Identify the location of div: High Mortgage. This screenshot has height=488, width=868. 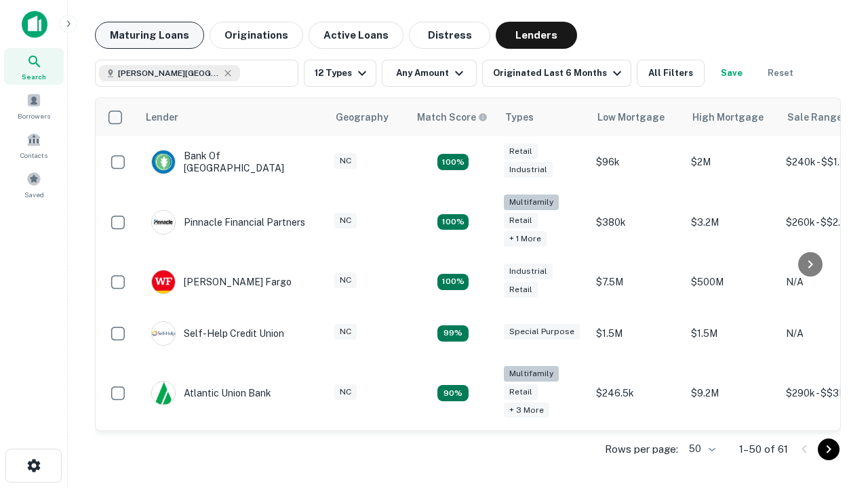
(727, 117).